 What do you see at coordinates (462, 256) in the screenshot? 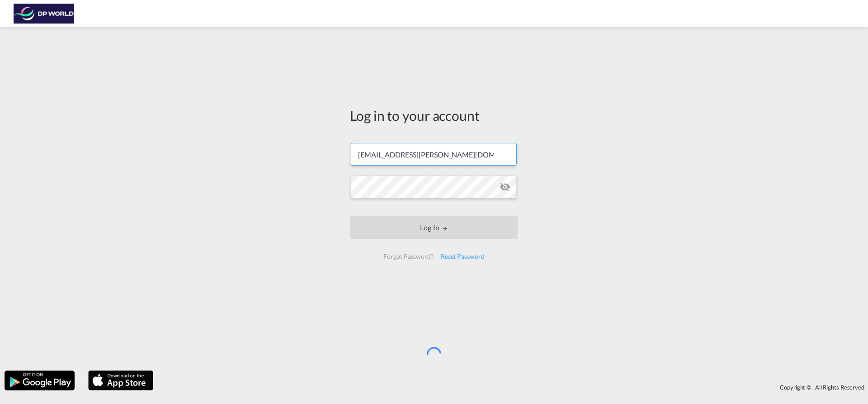
I see `div: Reset Password` at bounding box center [462, 256].